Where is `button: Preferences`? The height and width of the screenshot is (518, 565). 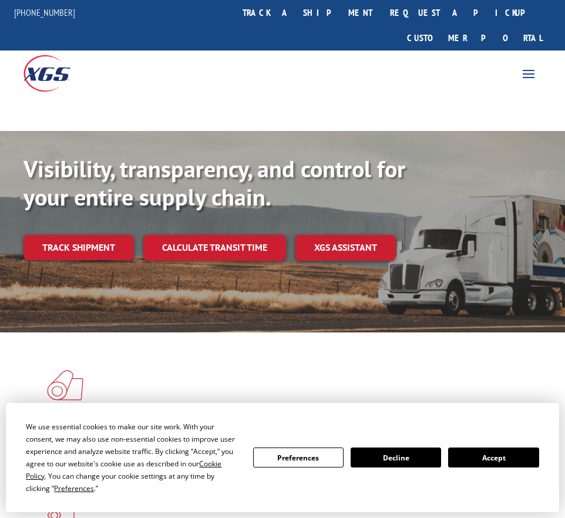 button: Preferences is located at coordinates (298, 457).